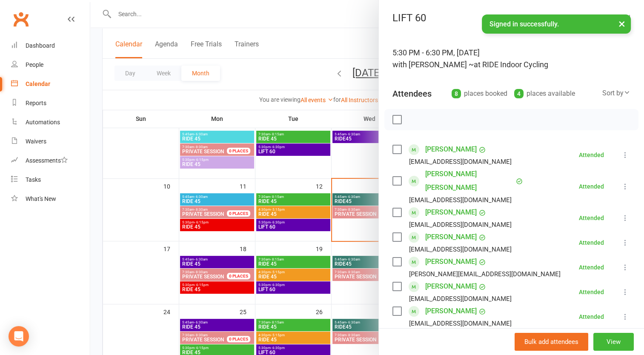 This screenshot has width=644, height=355. What do you see at coordinates (36, 142) in the screenshot?
I see `div: Waivers` at bounding box center [36, 142].